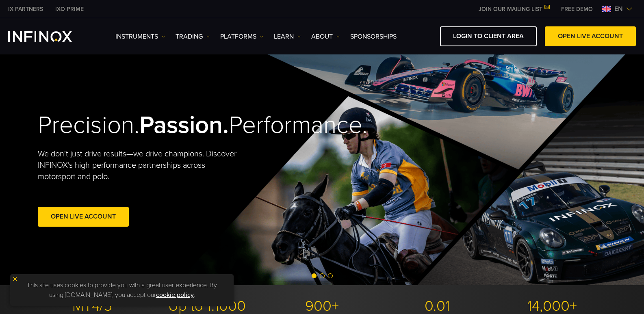  What do you see at coordinates (192, 37) in the screenshot?
I see `a: TRADING` at bounding box center [192, 37].